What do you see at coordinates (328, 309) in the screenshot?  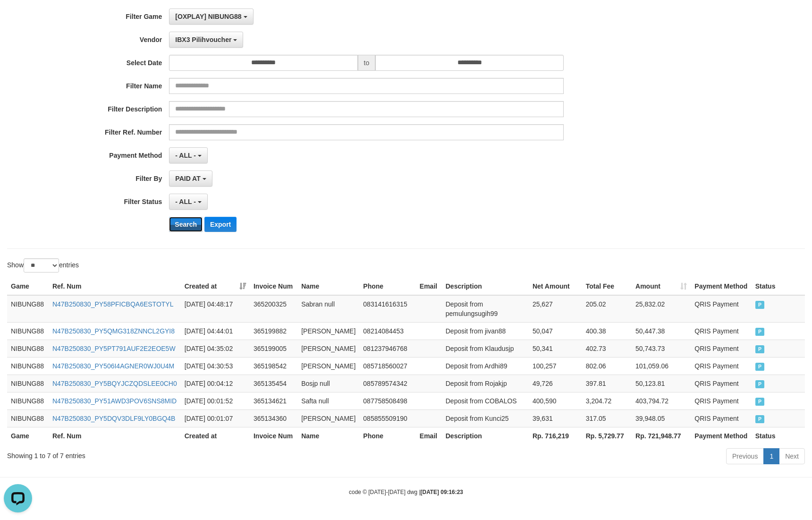 I see `td: Sabran null` at bounding box center [328, 309].